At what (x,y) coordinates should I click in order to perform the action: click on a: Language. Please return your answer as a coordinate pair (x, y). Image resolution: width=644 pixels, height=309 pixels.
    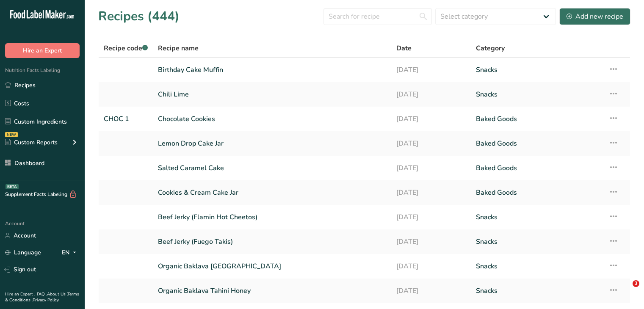
    Looking at the image, I should click on (23, 252).